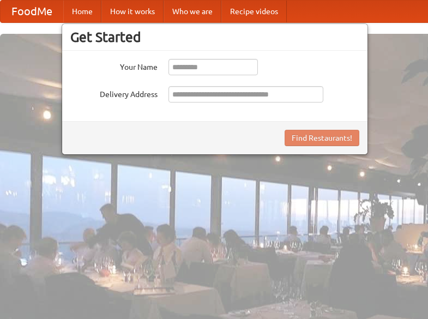 The image size is (428, 319). Describe the element at coordinates (132, 11) in the screenshot. I see `a: How it works` at that location.